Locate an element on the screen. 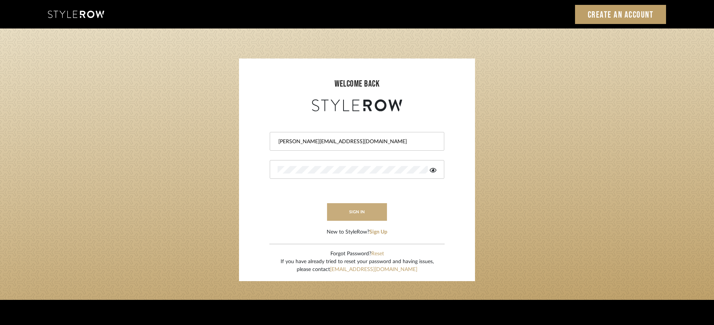  a: Create an Account is located at coordinates (620, 14).